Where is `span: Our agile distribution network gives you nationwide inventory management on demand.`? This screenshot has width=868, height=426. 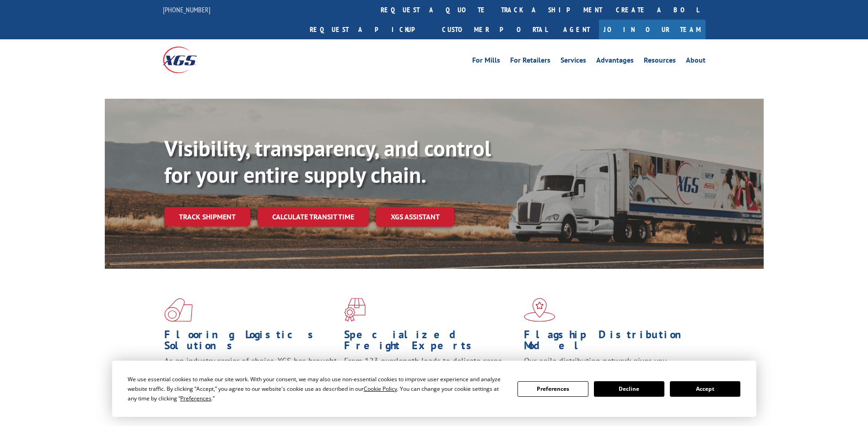
span: Our agile distribution network gives you nationwide inventory management on demand. is located at coordinates (608, 366).